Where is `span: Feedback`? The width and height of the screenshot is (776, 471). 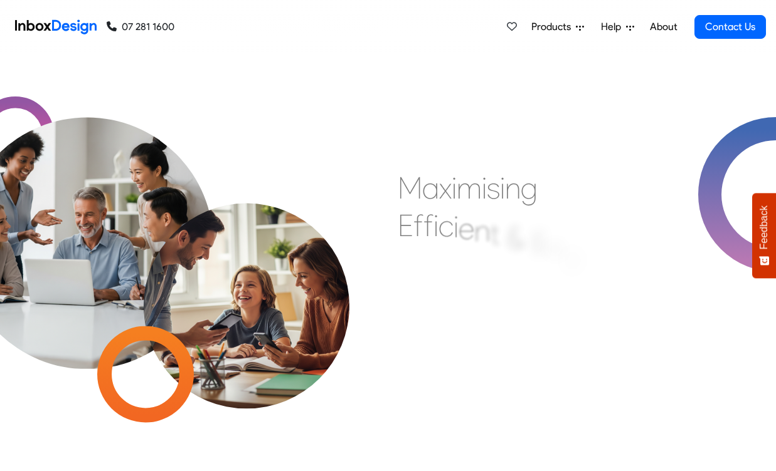
span: Feedback is located at coordinates (764, 228).